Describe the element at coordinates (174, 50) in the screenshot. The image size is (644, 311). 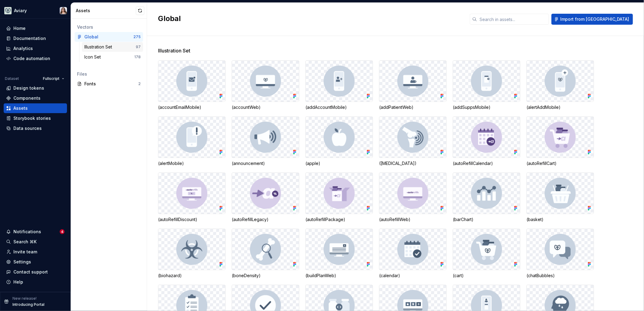
I see `span: Illustration Set` at that location.